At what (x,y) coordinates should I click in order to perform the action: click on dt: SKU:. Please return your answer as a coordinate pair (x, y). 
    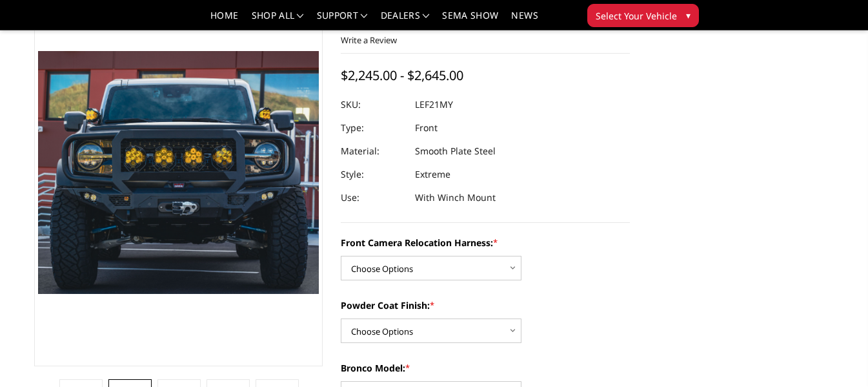
    Looking at the image, I should click on (373, 105).